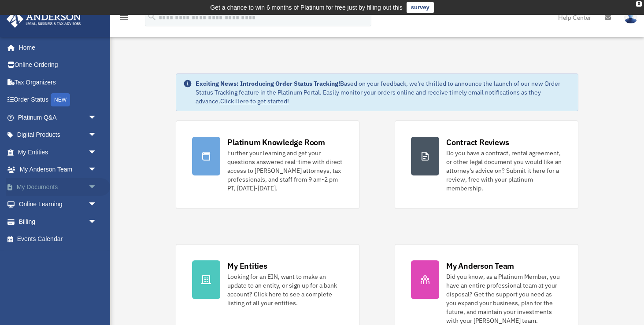  What do you see at coordinates (267, 165) in the screenshot?
I see `a: Platinum Knowledge Room Further your learning and get your questions answered real-time with dire...` at bounding box center [267, 165].